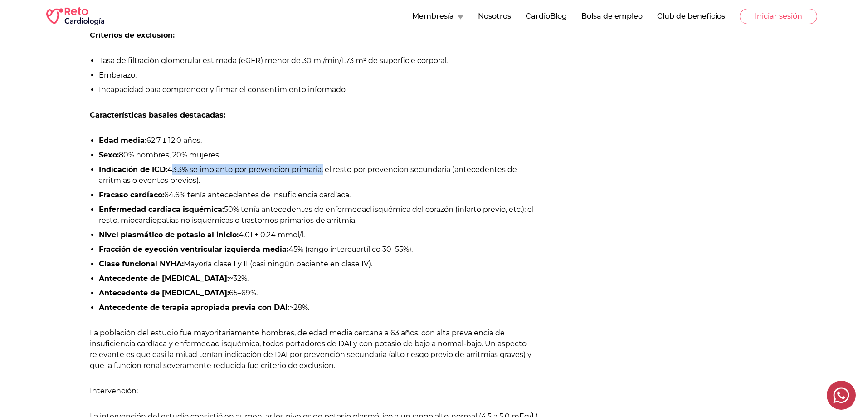  Describe the element at coordinates (612, 16) in the screenshot. I see `button: Bolsa de empleo` at that location.